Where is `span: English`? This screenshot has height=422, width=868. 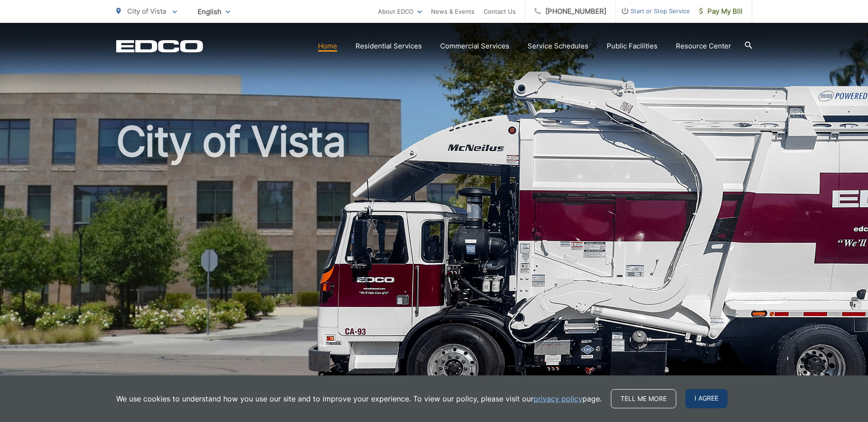
span: English is located at coordinates (213, 11).